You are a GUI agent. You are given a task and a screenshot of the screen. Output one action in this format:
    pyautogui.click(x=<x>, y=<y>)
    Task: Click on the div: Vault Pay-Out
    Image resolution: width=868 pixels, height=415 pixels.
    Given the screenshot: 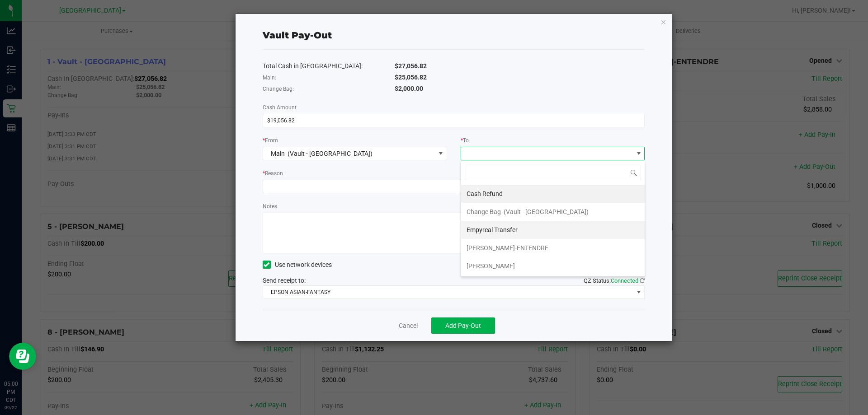 What is the action you would take?
    pyautogui.click(x=297, y=36)
    